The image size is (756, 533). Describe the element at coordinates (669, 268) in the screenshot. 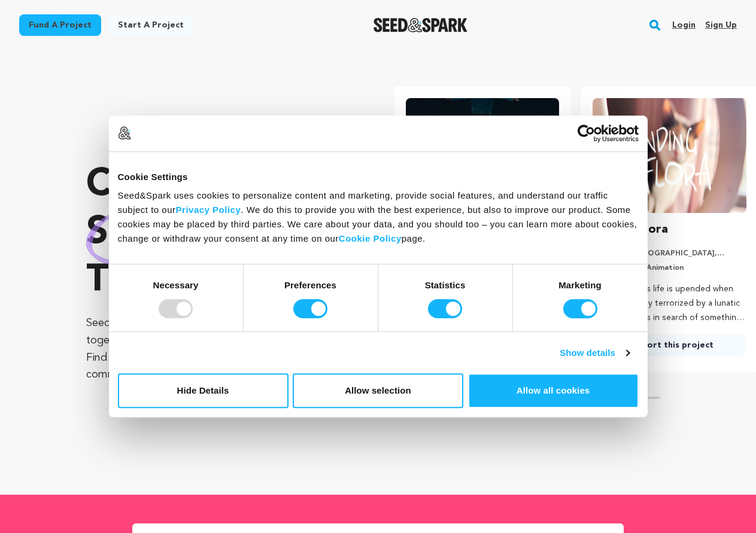

I see `p: Documentary, Animation` at that location.